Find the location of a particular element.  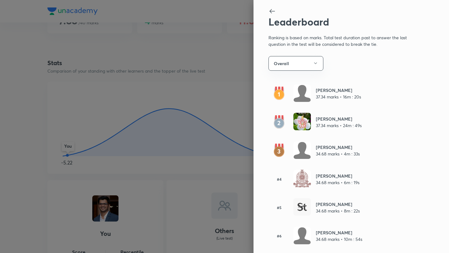

h2: Leaderboard is located at coordinates (341, 22).